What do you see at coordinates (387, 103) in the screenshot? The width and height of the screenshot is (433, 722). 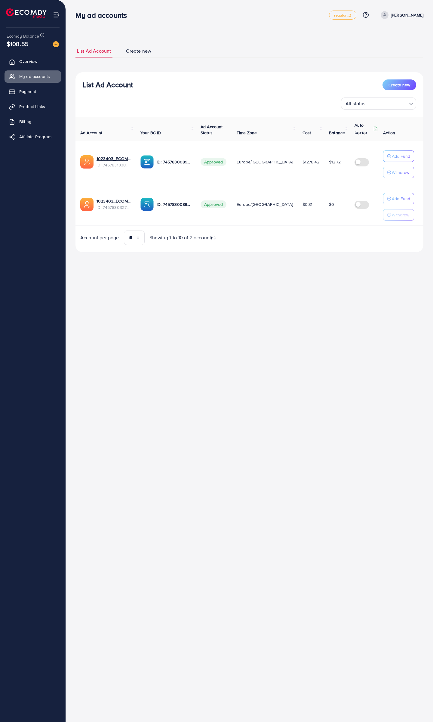 I see `input: Search for option` at bounding box center [387, 103].